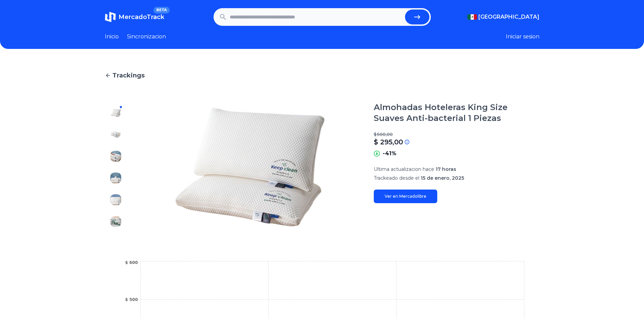 The width and height of the screenshot is (644, 319). Describe the element at coordinates (404, 169) in the screenshot. I see `span: Ultima actualizacion hace` at that location.